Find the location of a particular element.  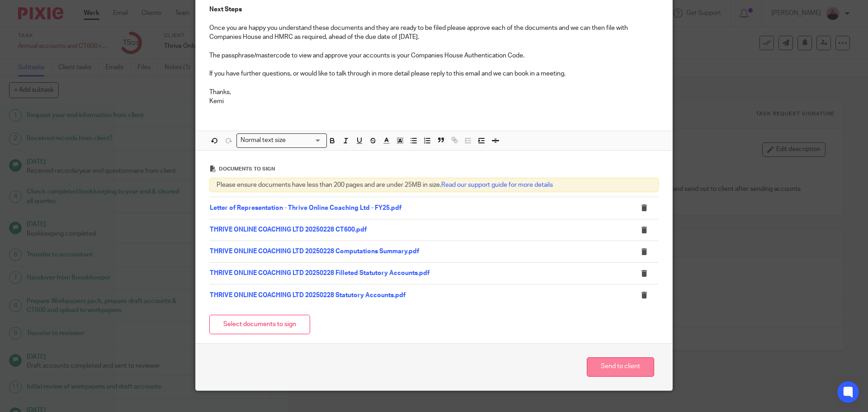

button: Send to client is located at coordinates (621, 367).